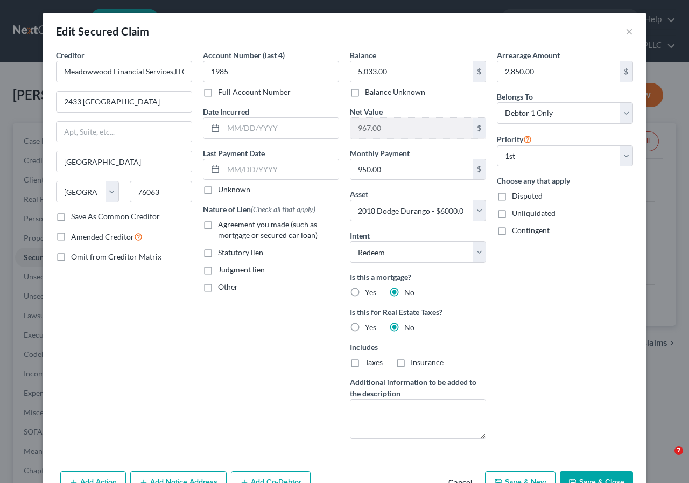  I want to click on label: Choose any that apply, so click(565, 180).